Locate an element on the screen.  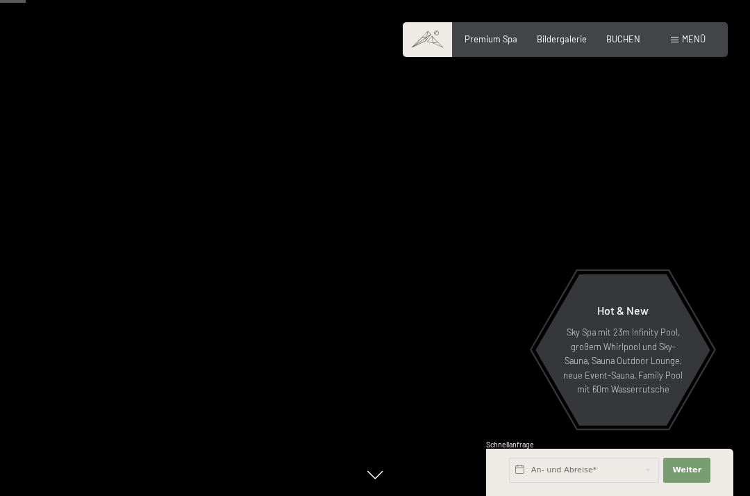
span: Hot & New is located at coordinates (623, 310).